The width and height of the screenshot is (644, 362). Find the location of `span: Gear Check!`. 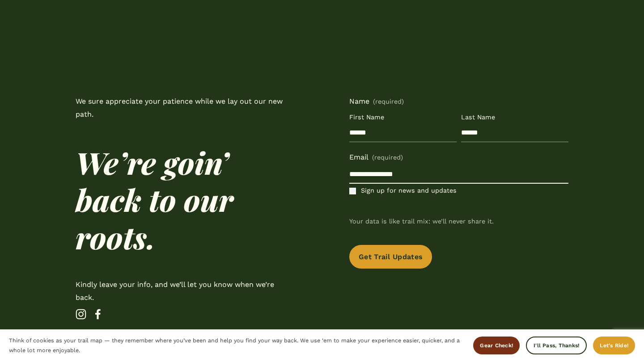

span: Gear Check! is located at coordinates (496, 345).